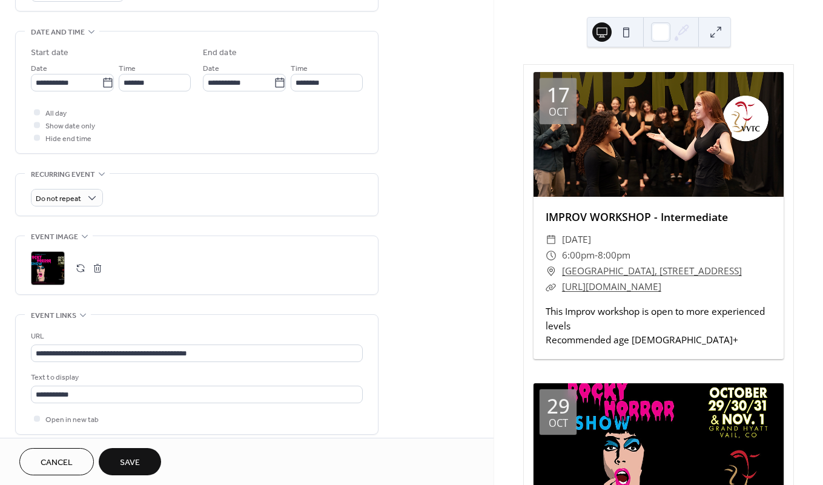  Describe the element at coordinates (72, 420) in the screenshot. I see `span: Open in new tab` at that location.